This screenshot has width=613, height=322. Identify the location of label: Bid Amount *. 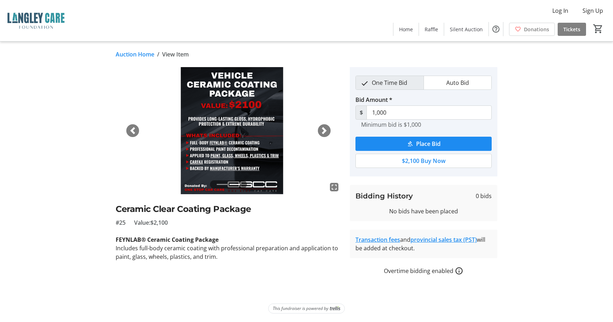
(374, 100).